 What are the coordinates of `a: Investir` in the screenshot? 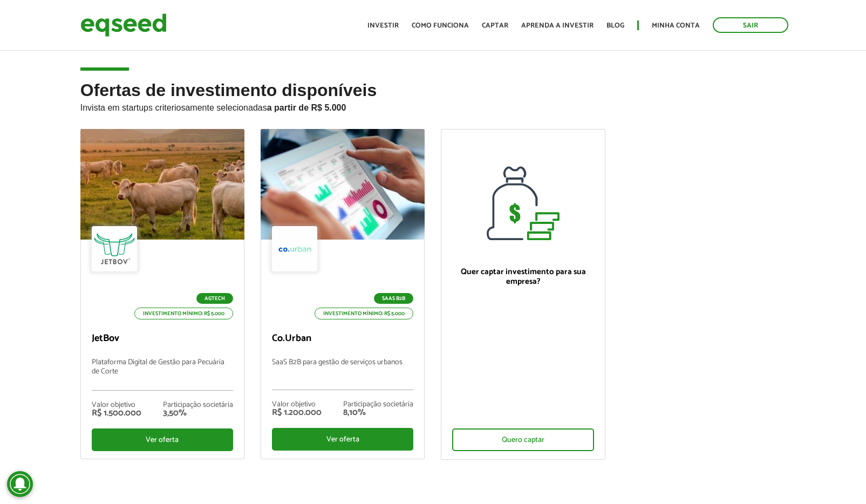 It's located at (383, 25).